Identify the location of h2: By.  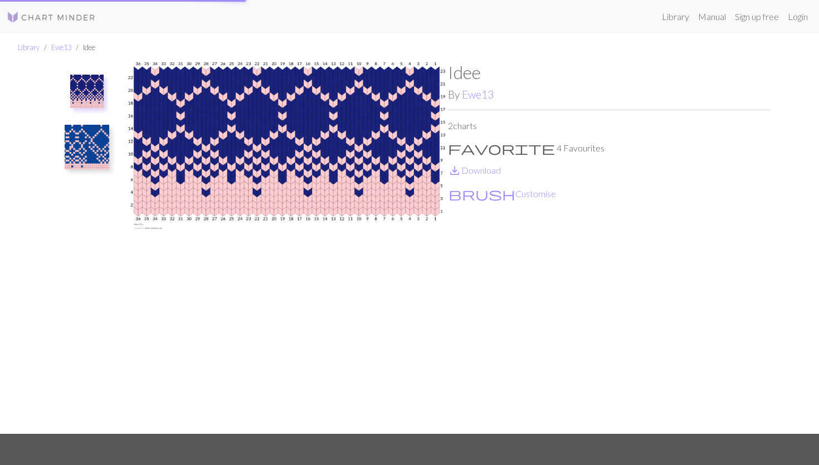
(609, 94).